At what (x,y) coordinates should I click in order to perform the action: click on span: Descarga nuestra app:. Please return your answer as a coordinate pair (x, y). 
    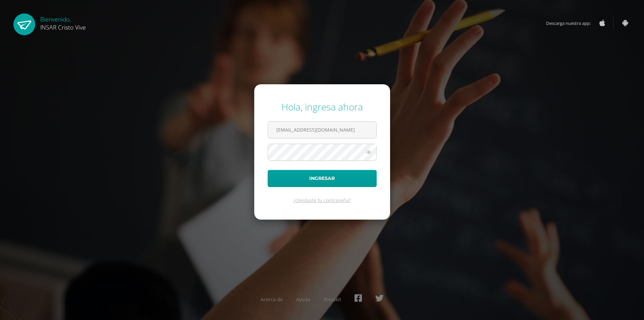
    Looking at the image, I should click on (571, 23).